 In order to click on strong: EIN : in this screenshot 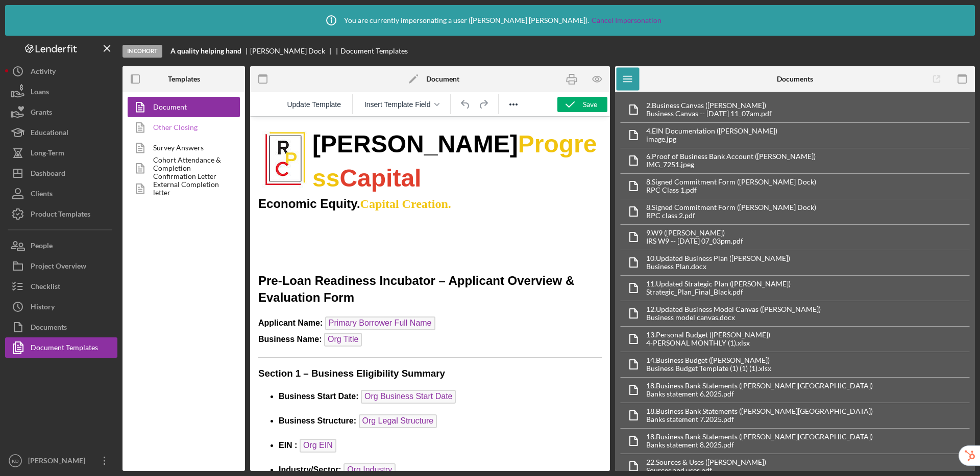, I will do `click(38, 328)`.